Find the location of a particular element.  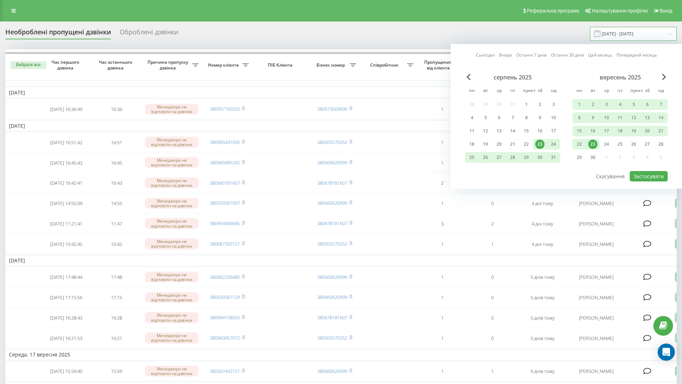

div: вт 26 серп. 2025 р. is located at coordinates (485, 157).